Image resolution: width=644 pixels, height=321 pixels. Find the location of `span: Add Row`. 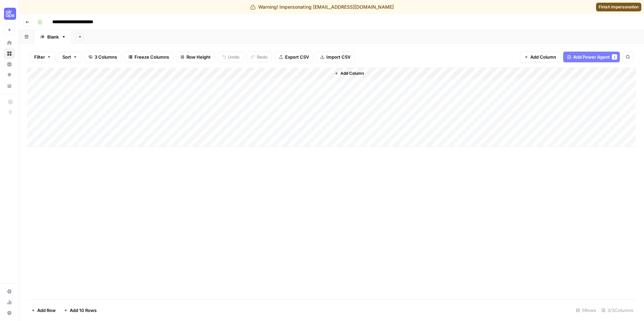

span: Add Row is located at coordinates (46, 311).